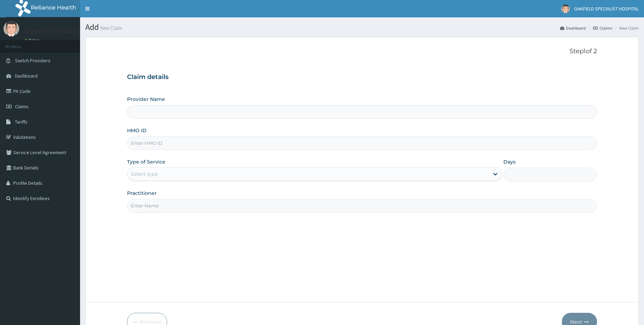 The image size is (644, 325). Describe the element at coordinates (146, 99) in the screenshot. I see `label: Provider Name` at that location.